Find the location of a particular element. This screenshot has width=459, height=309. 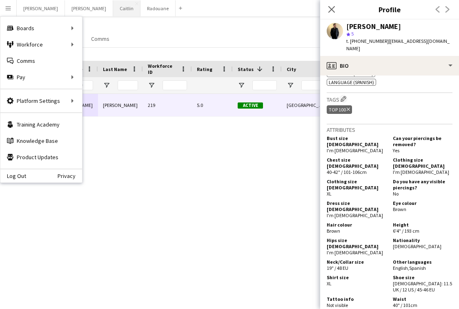

input: Status Filter Input is located at coordinates (264, 85).